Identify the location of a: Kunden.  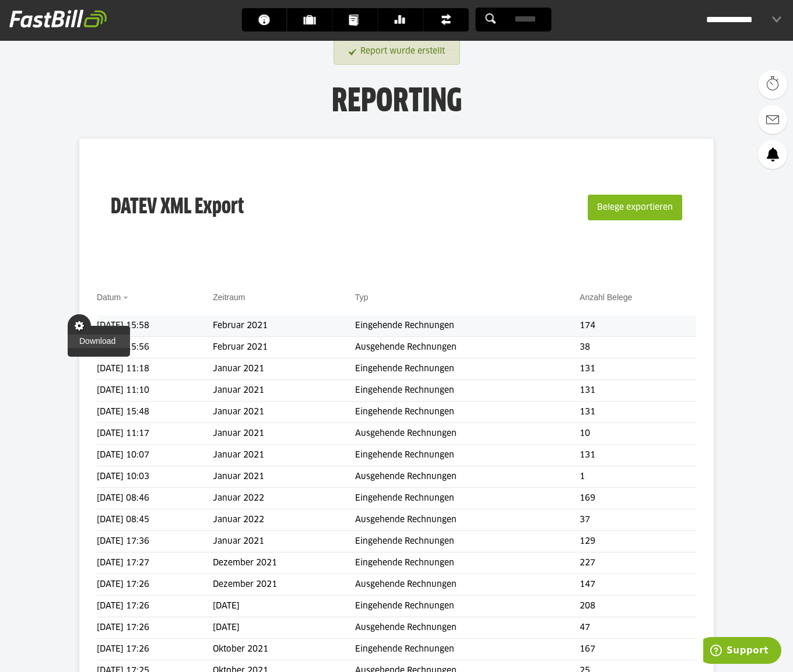
(310, 20).